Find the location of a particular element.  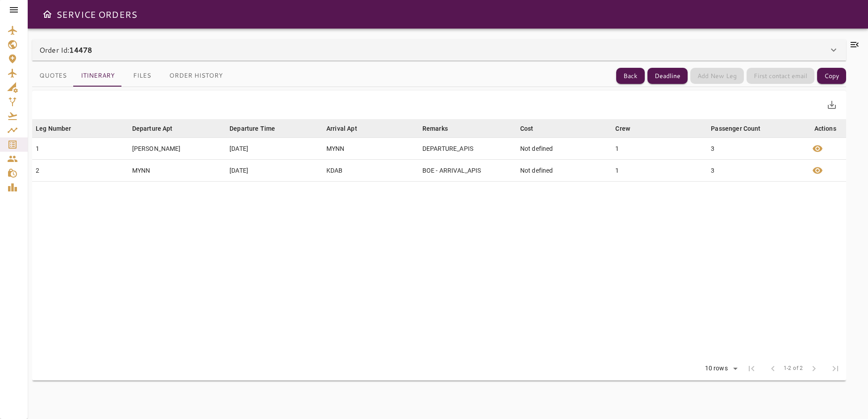

div: Leg Number is located at coordinates (54, 129).